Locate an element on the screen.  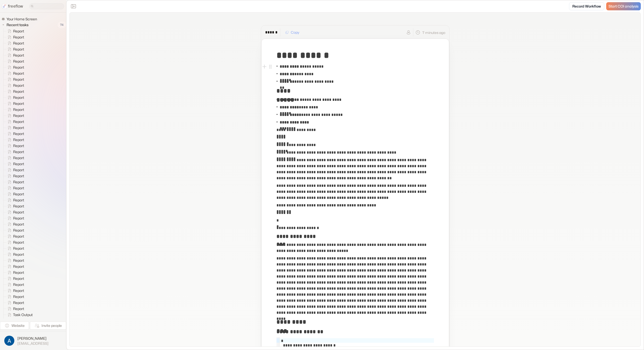
span: Recent tasks is located at coordinates (18, 25).